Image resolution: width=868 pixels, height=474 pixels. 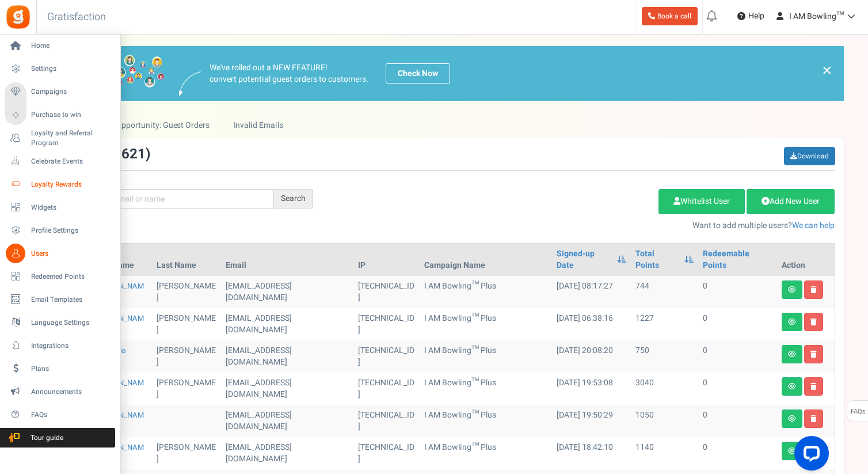 What do you see at coordinates (60, 253) in the screenshot?
I see `a: Users` at bounding box center [60, 253].